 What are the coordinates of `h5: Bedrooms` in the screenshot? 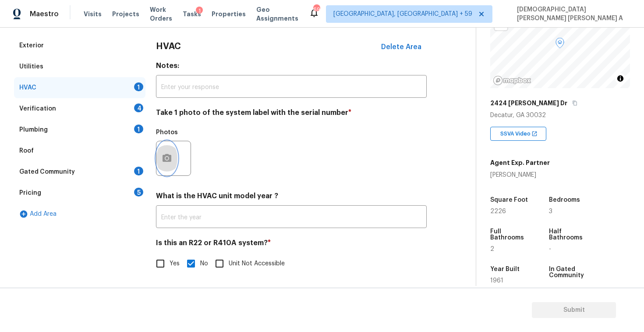 It's located at (565, 200).